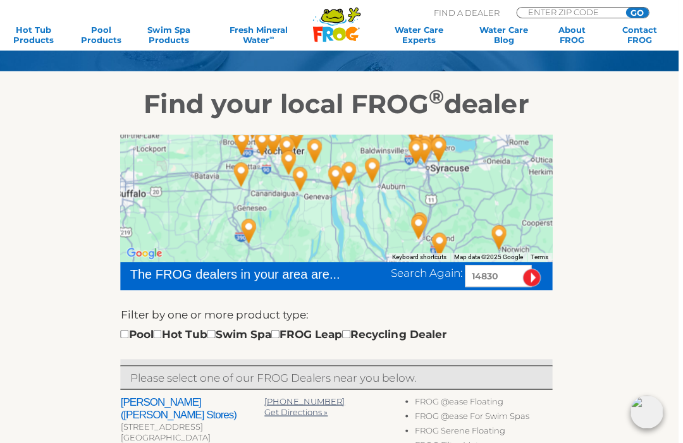 The image size is (683, 443). What do you see at coordinates (264, 35) in the screenshot?
I see `a: Fresh MineralWater∞` at bounding box center [264, 35].